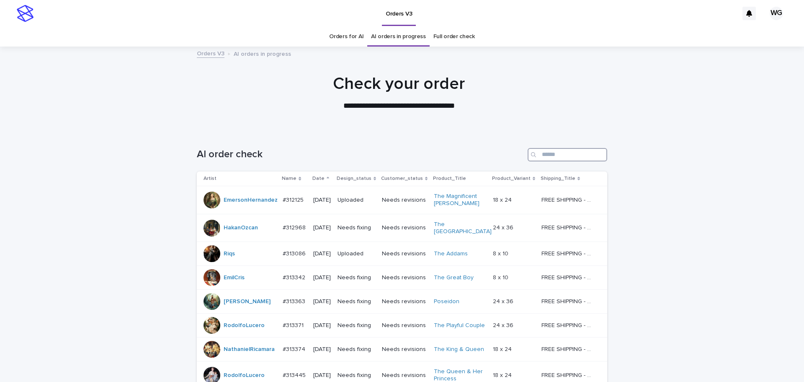 This screenshot has height=382, width=804. I want to click on div: Search, so click(567, 155).